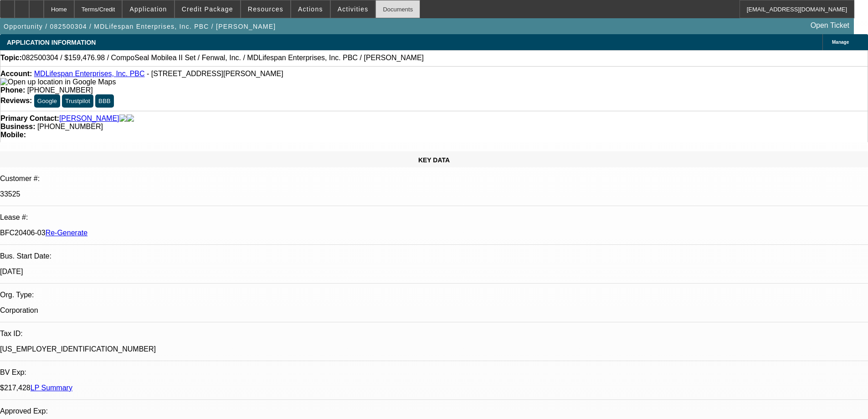 This screenshot has width=868, height=419. What do you see at coordinates (29, 119) in the screenshot?
I see `strong: Primary Contact:` at bounding box center [29, 119].